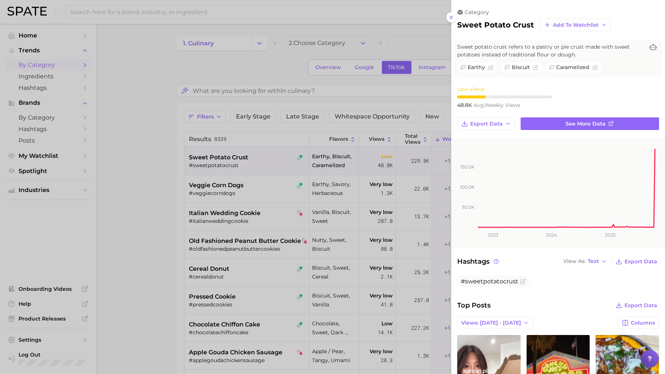 This screenshot has width=665, height=374. I want to click on span: Add to Watchlist, so click(575, 25).